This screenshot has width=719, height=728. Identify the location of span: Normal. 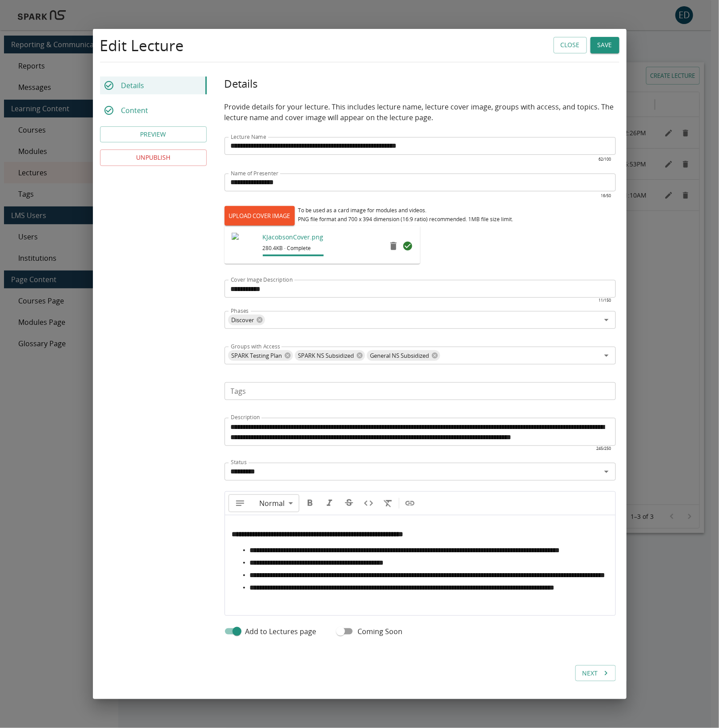
(272, 503).